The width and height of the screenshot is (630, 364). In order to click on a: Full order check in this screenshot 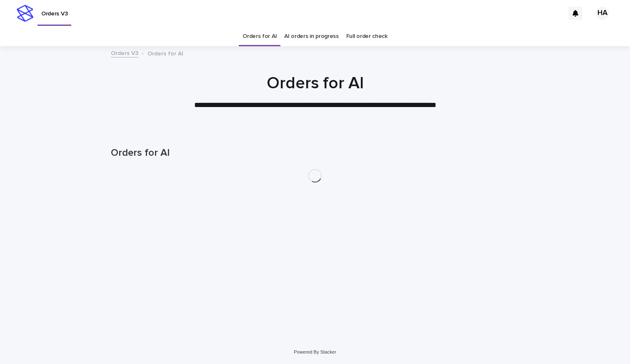, I will do `click(367, 37)`.